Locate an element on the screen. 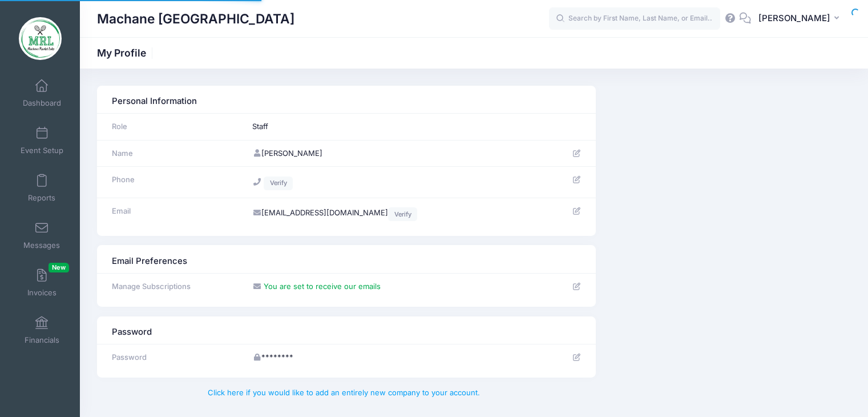  h1: My Profile is located at coordinates (126, 52).